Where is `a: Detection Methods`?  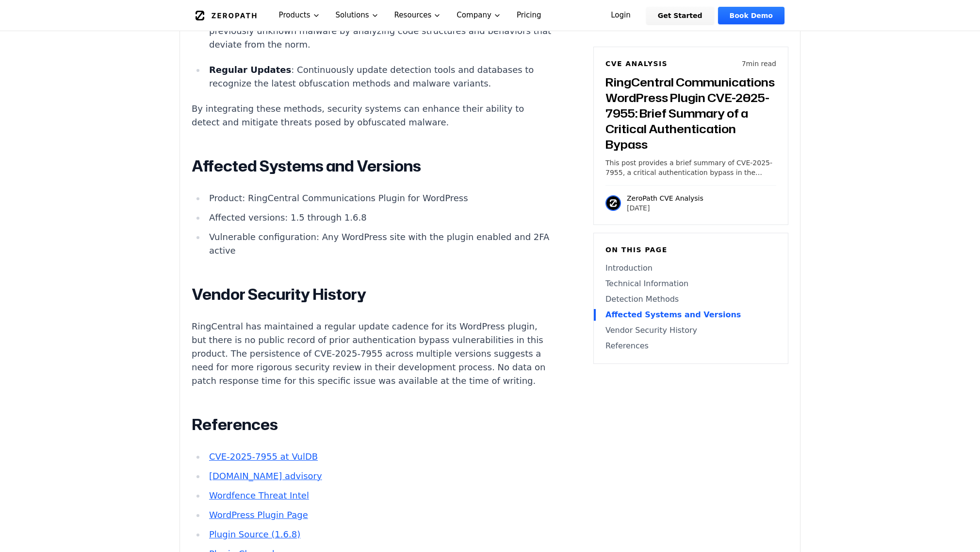
a: Detection Methods is located at coordinates (691, 299).